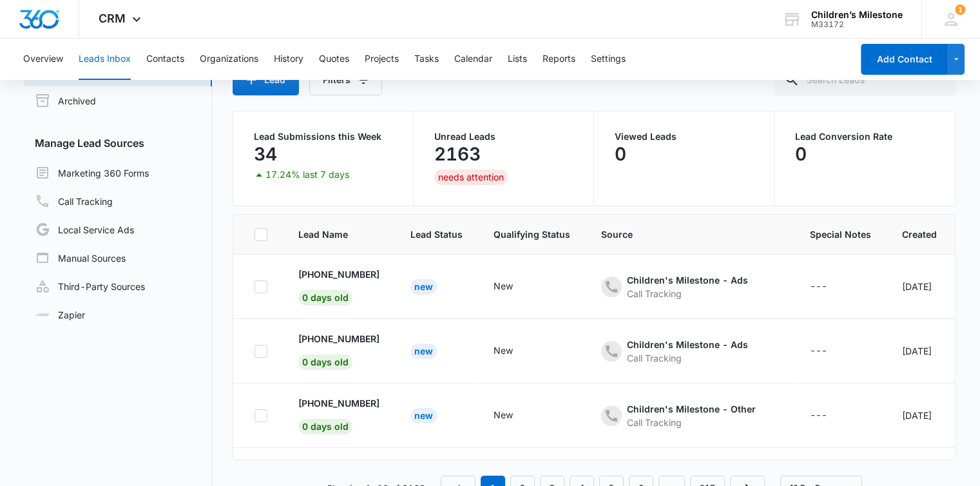  I want to click on div: notifications count, so click(960, 10).